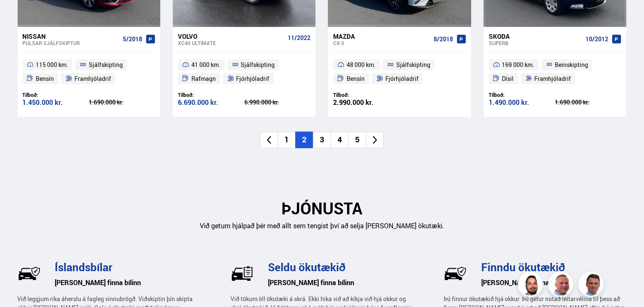 The height and width of the screenshot is (307, 644). What do you see at coordinates (508, 79) in the screenshot?
I see `span: Dísil` at bounding box center [508, 79].